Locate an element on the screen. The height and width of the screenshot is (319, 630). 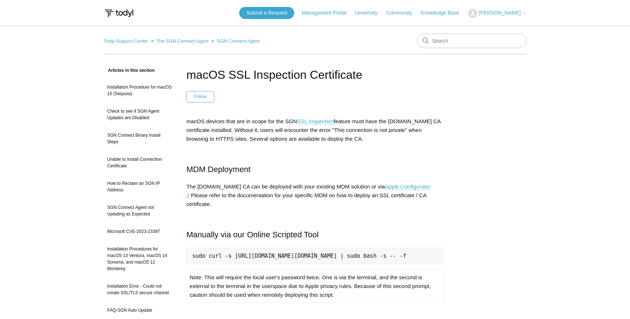
h2: MDM Deployment is located at coordinates (315, 169).